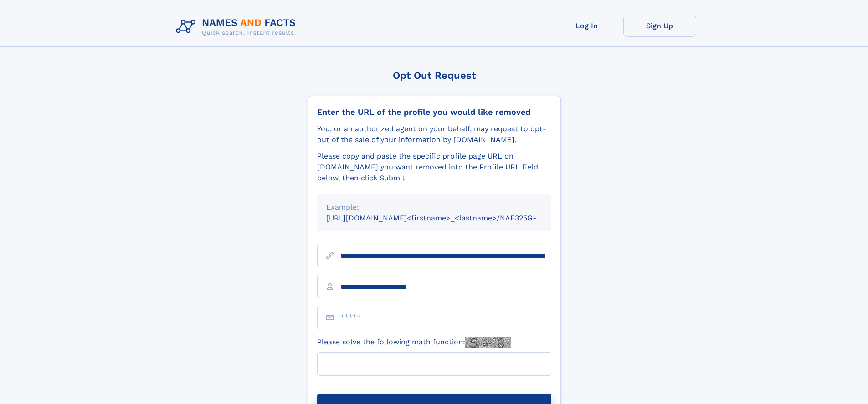 The image size is (868, 404). What do you see at coordinates (434, 112) in the screenshot?
I see `div: Enter the URL of the profile you would like removed` at bounding box center [434, 112].